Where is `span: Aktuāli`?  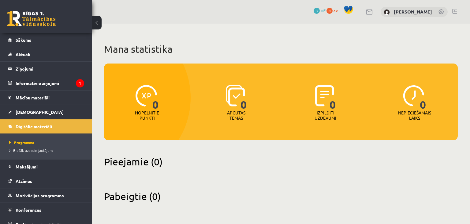 span: Aktuāli is located at coordinates (23, 54).